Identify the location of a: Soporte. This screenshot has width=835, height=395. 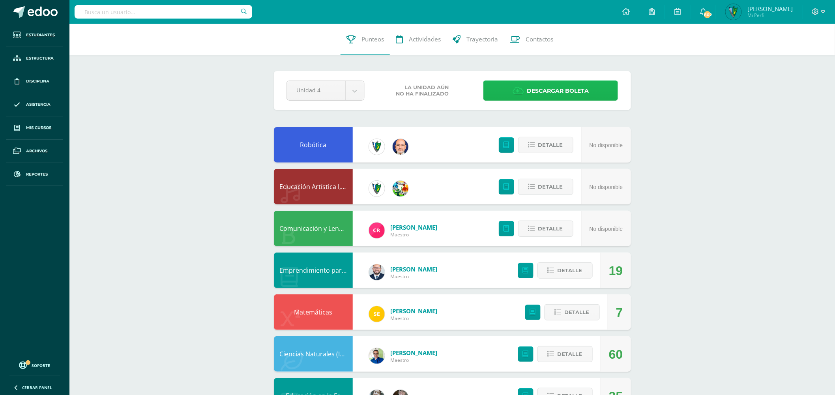
(35, 364).